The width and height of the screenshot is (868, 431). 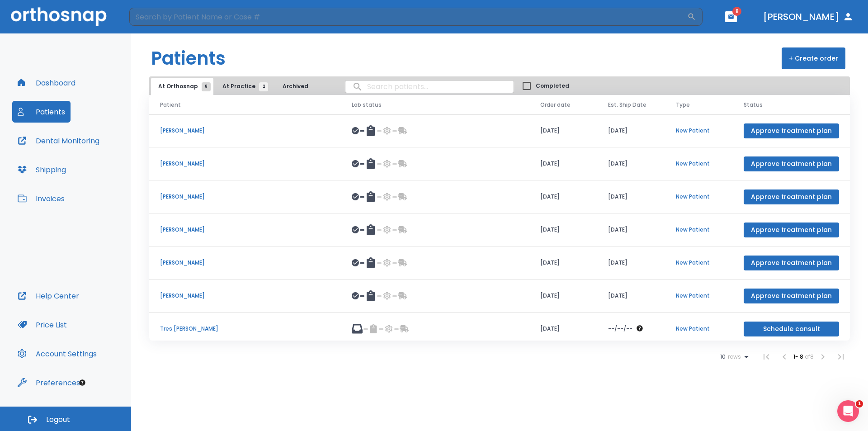 What do you see at coordinates (49, 382) in the screenshot?
I see `a: Preferences` at bounding box center [49, 382].